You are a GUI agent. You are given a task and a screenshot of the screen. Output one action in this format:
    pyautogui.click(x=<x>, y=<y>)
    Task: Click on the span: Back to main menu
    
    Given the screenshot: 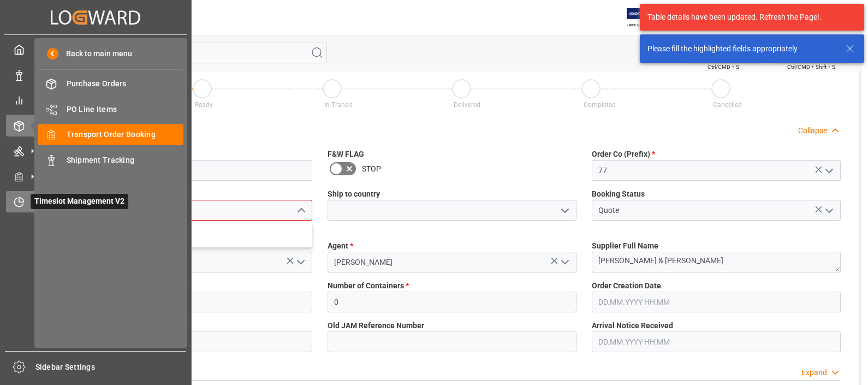 What is the action you would take?
    pyautogui.click(x=95, y=53)
    